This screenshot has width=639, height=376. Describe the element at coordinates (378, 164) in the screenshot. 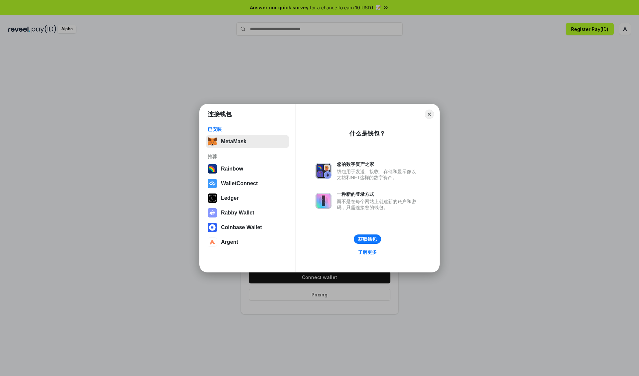

I see `div: 您的数字资产之家` at that location.